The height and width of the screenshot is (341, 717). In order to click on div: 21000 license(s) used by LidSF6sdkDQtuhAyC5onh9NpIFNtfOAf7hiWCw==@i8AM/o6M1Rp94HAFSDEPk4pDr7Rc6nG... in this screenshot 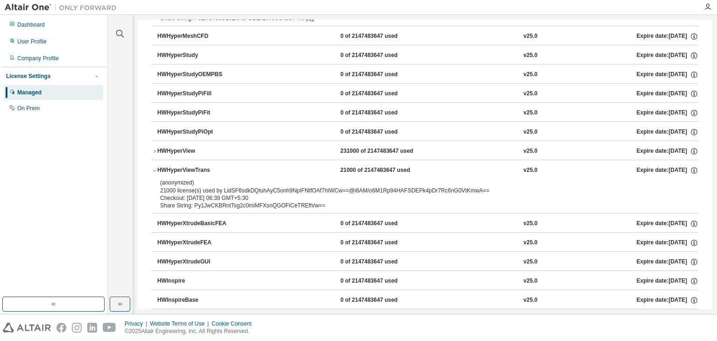, I will do `click(414, 186)`.